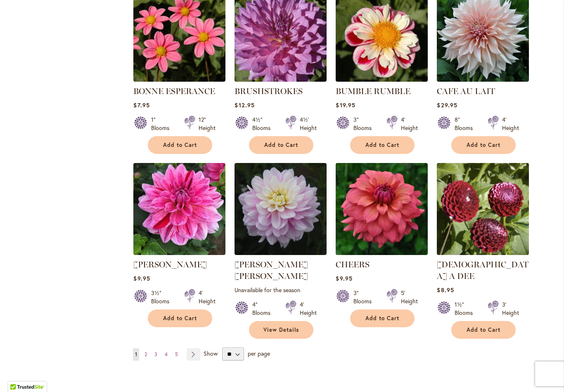  What do you see at coordinates (482, 79) in the screenshot?
I see `a: Café Au Lait` at bounding box center [482, 79].